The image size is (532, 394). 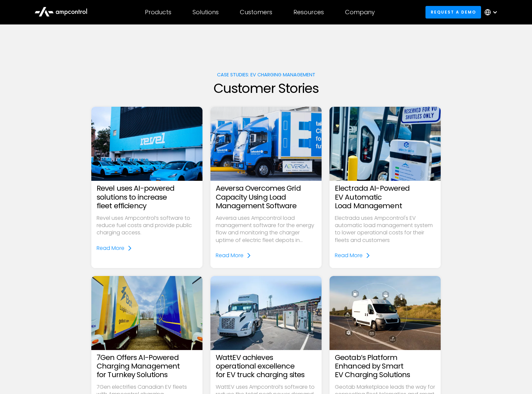 I want to click on p: Electrada uses Ampcontrol's EV automatic load management system to lower operational costs for th..., so click(x=385, y=229).